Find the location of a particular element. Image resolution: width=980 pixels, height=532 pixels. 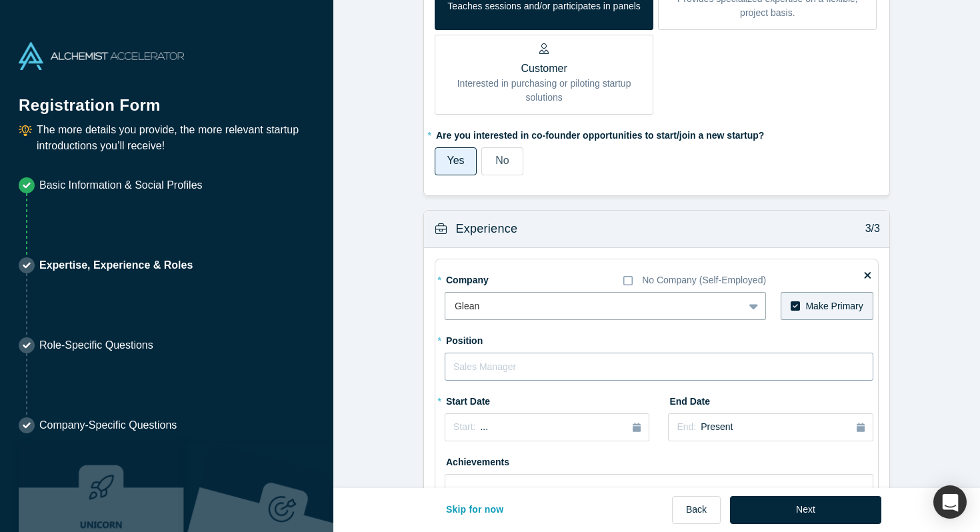

input: Sales Manager is located at coordinates (658, 367).